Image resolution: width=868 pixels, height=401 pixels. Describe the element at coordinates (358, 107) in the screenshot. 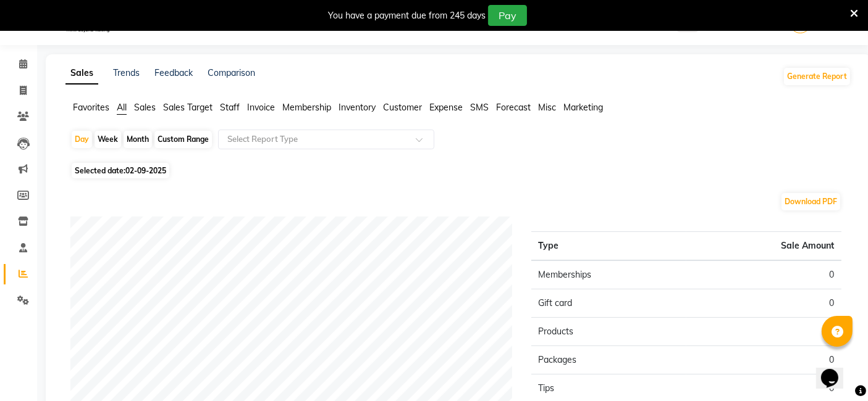

I see `span: Inventory` at that location.